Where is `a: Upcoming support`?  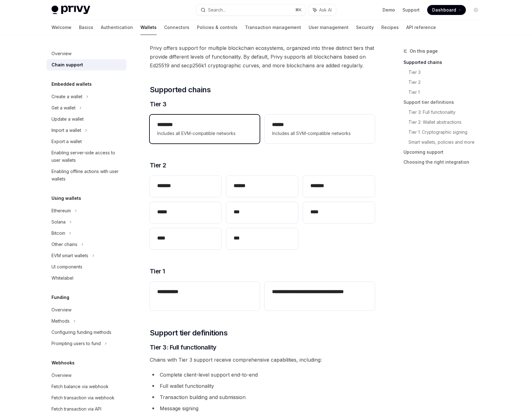 a: Upcoming support is located at coordinates (444, 152).